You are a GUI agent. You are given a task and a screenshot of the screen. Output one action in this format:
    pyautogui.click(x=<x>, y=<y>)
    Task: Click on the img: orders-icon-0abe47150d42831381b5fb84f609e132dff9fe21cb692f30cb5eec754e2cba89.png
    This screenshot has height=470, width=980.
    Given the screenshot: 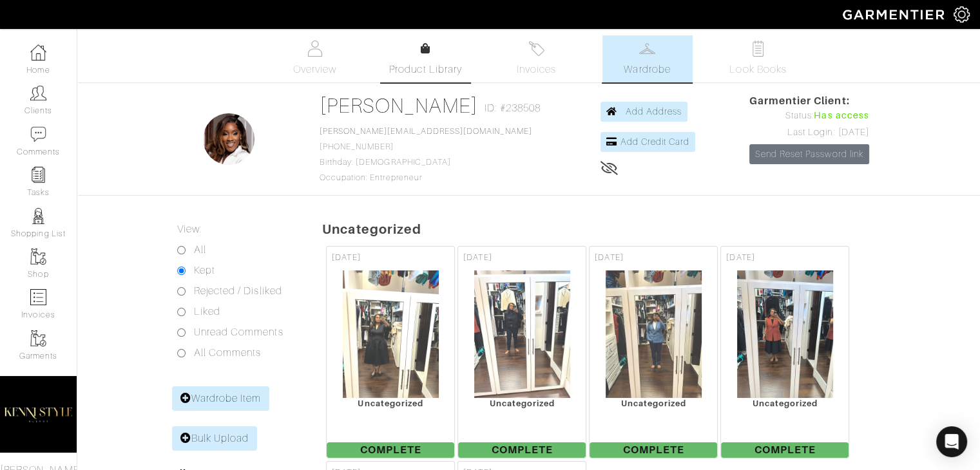 What is the action you would take?
    pyautogui.click(x=38, y=297)
    